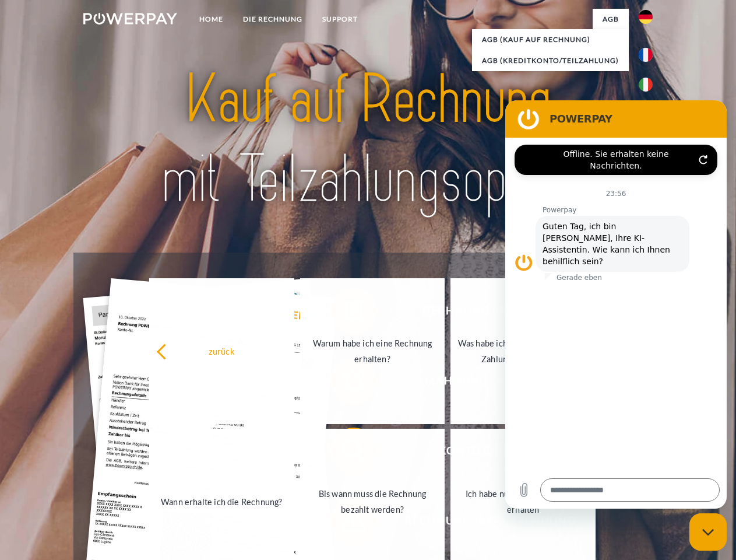 Image resolution: width=736 pixels, height=560 pixels. I want to click on p: Dieser Chat wird mit einem Cloudservice aufgezeichnet und unterliegt den Bedingungen der ., so click(111, 61).